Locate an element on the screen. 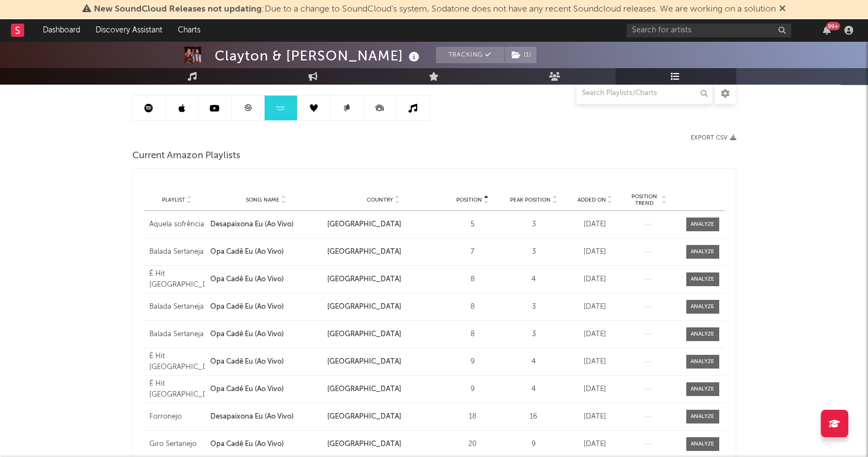 The height and width of the screenshot is (457, 868). span: Peak Position is located at coordinates (530, 200).